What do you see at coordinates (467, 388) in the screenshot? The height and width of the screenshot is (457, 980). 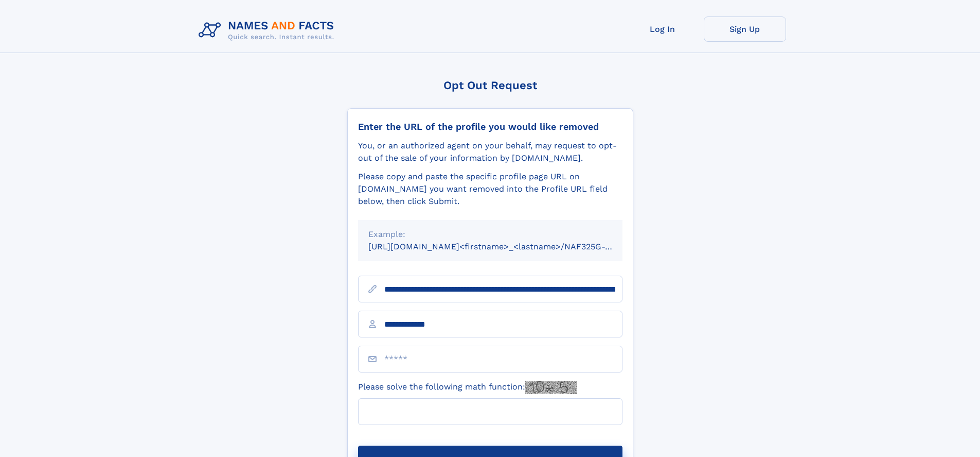 I see `label: Please solve the following math function:` at bounding box center [467, 388].